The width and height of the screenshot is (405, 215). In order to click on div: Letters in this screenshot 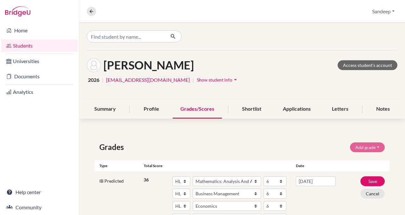, I will do `click(340, 109)`.